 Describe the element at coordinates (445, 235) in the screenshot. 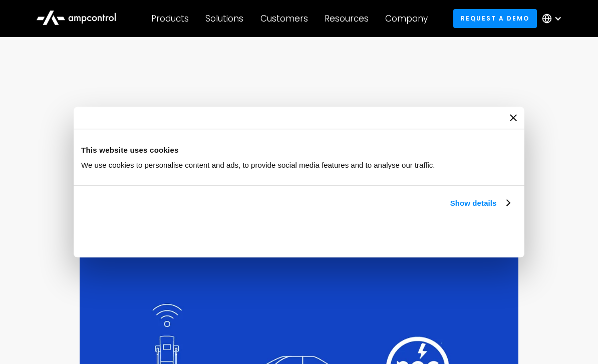

I see `button: Okay` at that location.